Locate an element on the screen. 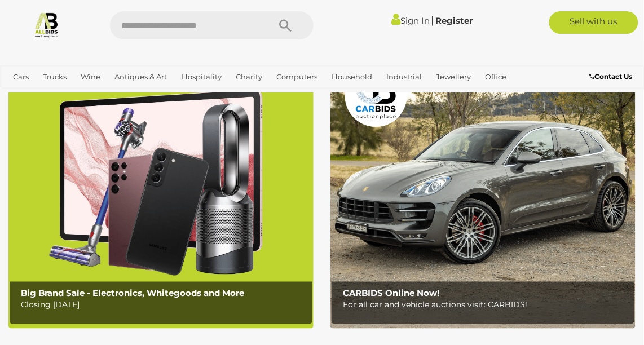 This screenshot has width=644, height=345. b: Contact Us is located at coordinates (611, 76).